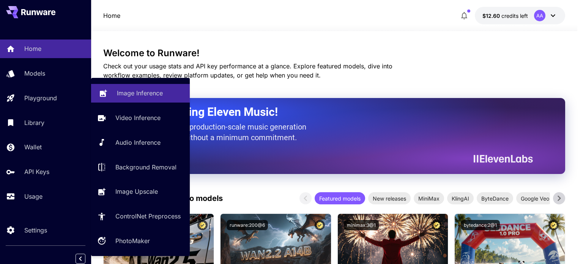 Image resolution: width=583 pixels, height=264 pixels. What do you see at coordinates (138, 118) in the screenshot?
I see `p: Video Inference` at bounding box center [138, 118].